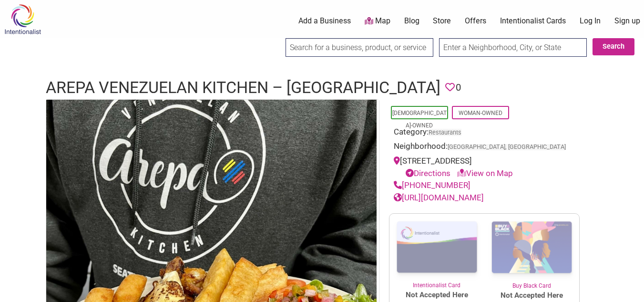 The width and height of the screenshot is (644, 302). What do you see at coordinates (428, 173) in the screenshot?
I see `a: Directions` at bounding box center [428, 173].